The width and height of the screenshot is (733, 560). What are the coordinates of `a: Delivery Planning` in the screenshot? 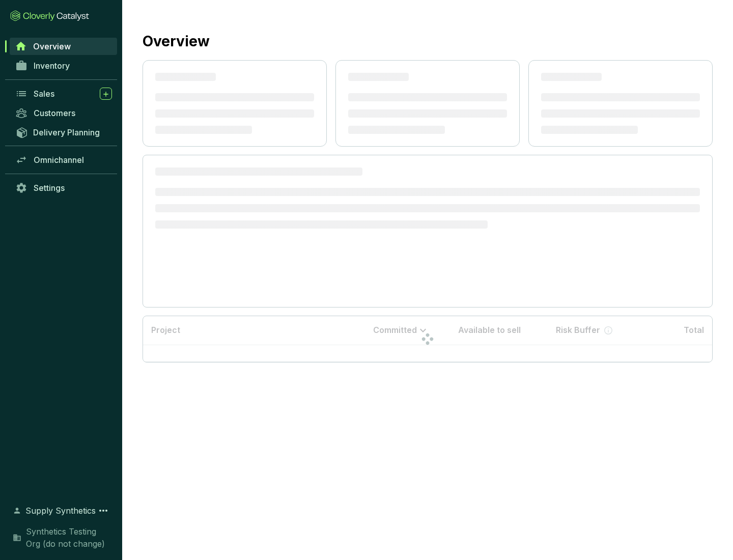 It's located at (64, 132).